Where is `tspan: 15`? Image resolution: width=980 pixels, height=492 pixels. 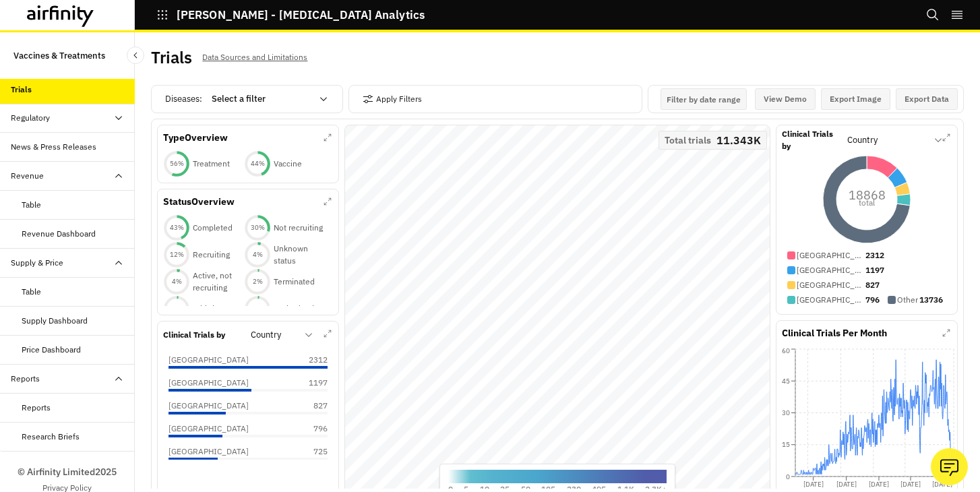
tspan: 15 is located at coordinates (786, 444).